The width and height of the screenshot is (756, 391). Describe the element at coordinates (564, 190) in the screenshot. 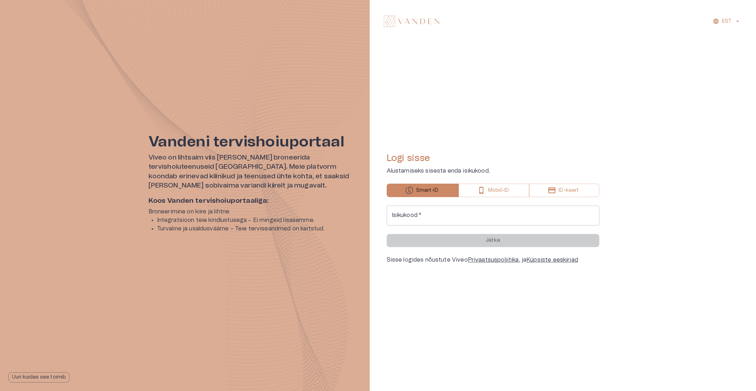

I see `button: ID-kaart` at that location.